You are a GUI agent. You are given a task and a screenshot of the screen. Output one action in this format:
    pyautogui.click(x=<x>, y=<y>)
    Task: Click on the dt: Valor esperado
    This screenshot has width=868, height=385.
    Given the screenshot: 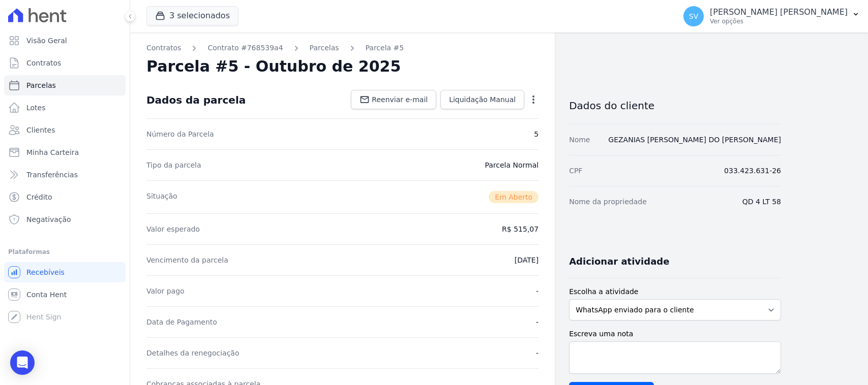 What is the action you would take?
    pyautogui.click(x=173, y=229)
    